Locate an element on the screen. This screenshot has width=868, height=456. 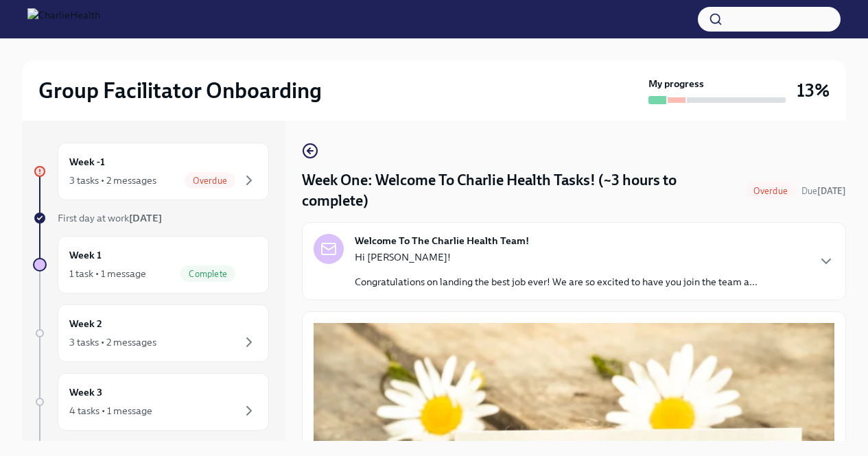
h6: Week -1 is located at coordinates (87, 162).